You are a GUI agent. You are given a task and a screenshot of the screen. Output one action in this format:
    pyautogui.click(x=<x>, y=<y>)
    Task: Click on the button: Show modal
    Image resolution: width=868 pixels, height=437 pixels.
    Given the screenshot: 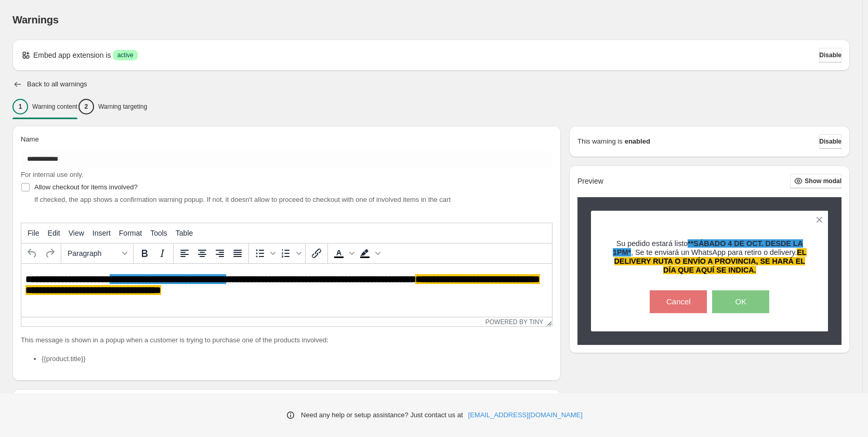 What is the action you would take?
    pyautogui.click(x=815, y=181)
    